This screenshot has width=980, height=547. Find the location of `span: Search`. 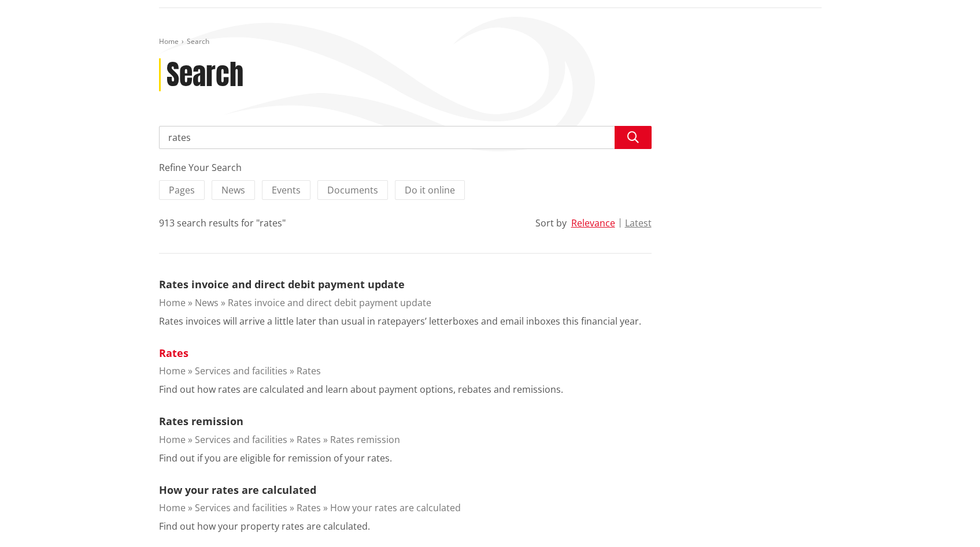

span: Search is located at coordinates (198, 41).